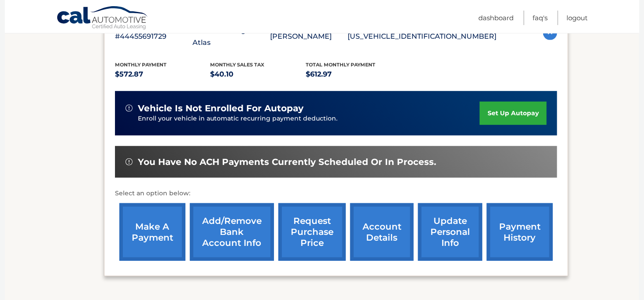  Describe the element at coordinates (577, 18) in the screenshot. I see `a: Logout` at that location.